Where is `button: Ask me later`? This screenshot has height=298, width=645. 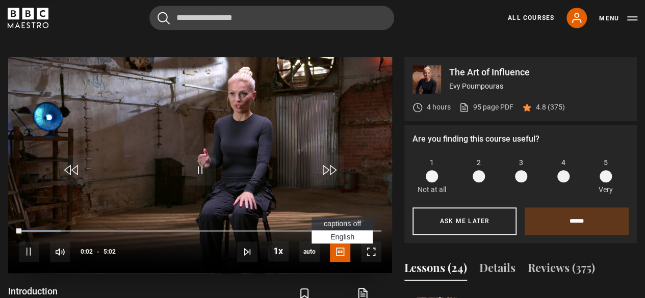 button: Ask me later is located at coordinates (464, 221).